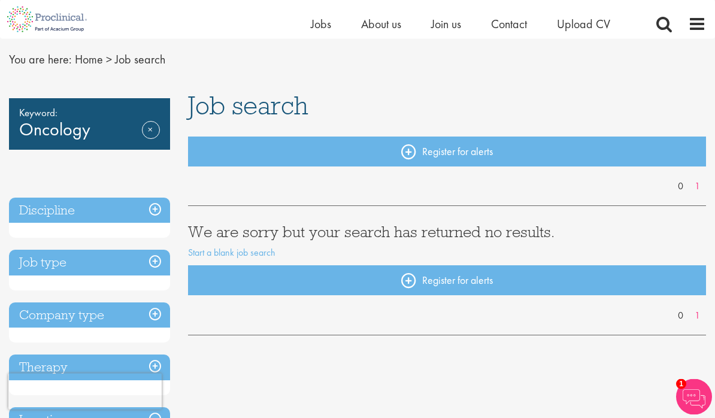  What do you see at coordinates (509, 24) in the screenshot?
I see `a: Contact` at bounding box center [509, 24].